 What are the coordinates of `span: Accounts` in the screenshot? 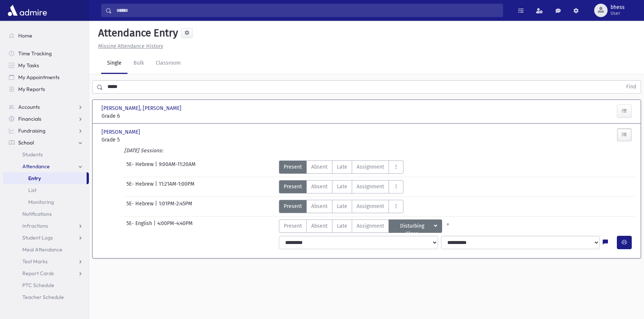 It's located at (29, 107).